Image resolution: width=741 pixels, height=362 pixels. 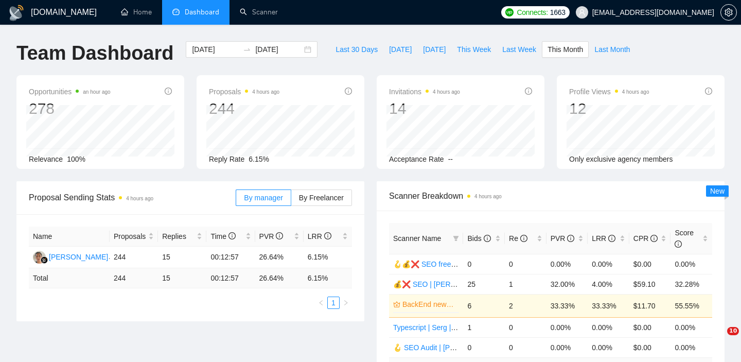 I want to click on img: upwork-logo.png, so click(x=510, y=12).